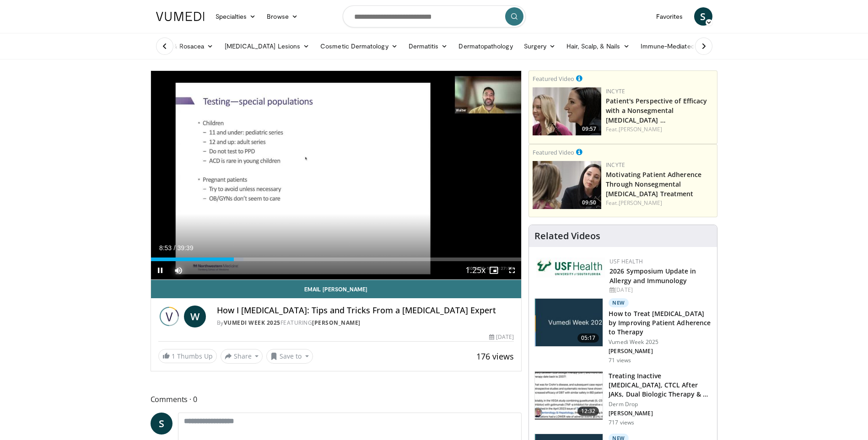 The height and width of the screenshot is (440, 868). Describe the element at coordinates (512, 270) in the screenshot. I see `button: Fullscreen` at that location.